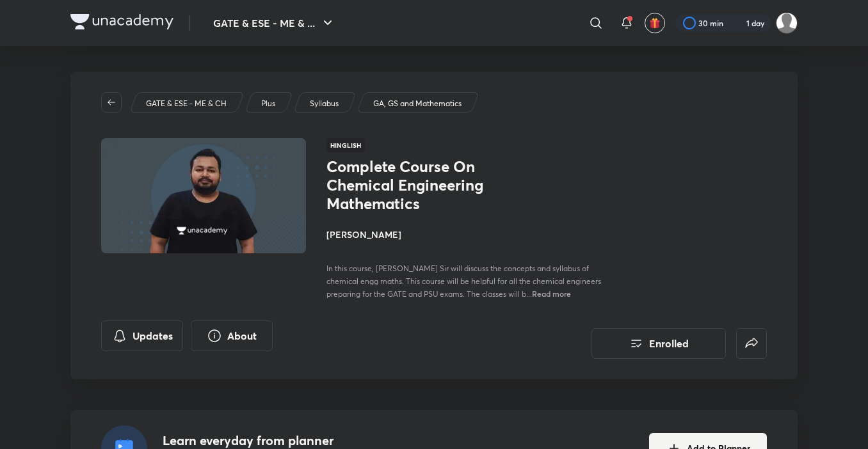  What do you see at coordinates (655, 23) in the screenshot?
I see `img: avatar` at bounding box center [655, 23].